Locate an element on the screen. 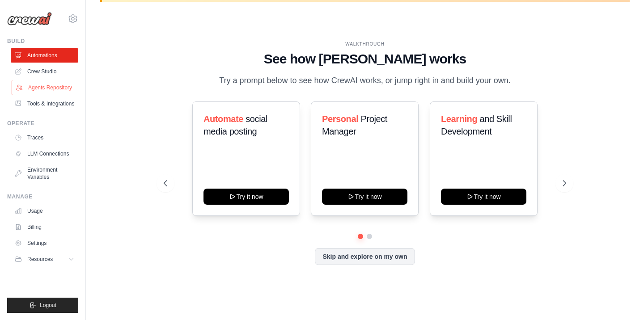 The height and width of the screenshot is (320, 644). button: Resources is located at coordinates (44, 259).